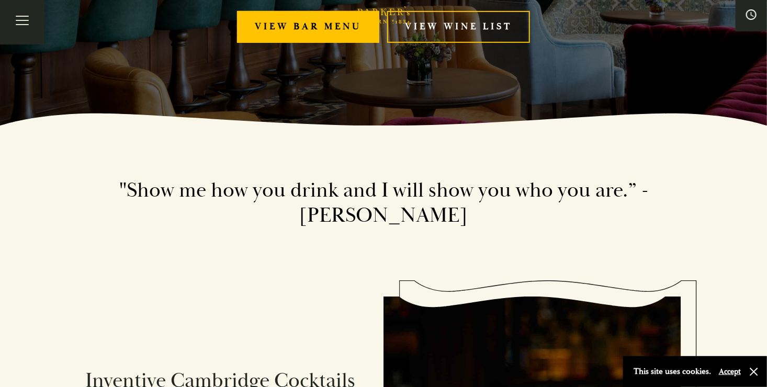 Image resolution: width=767 pixels, height=387 pixels. I want to click on a: View Wine List, so click(458, 27).